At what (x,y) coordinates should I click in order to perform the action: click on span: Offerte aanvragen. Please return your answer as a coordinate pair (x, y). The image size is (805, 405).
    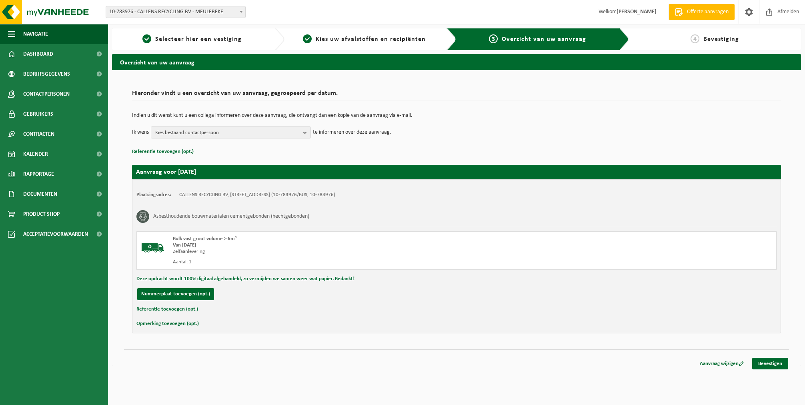
    Looking at the image, I should click on (708, 12).